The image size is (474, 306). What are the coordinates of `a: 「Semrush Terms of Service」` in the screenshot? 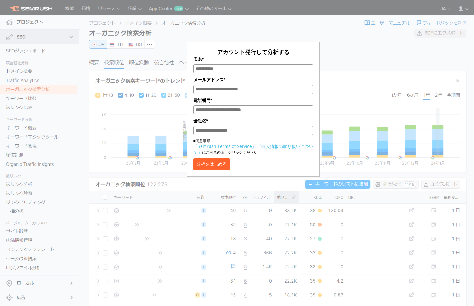 It's located at (225, 146).